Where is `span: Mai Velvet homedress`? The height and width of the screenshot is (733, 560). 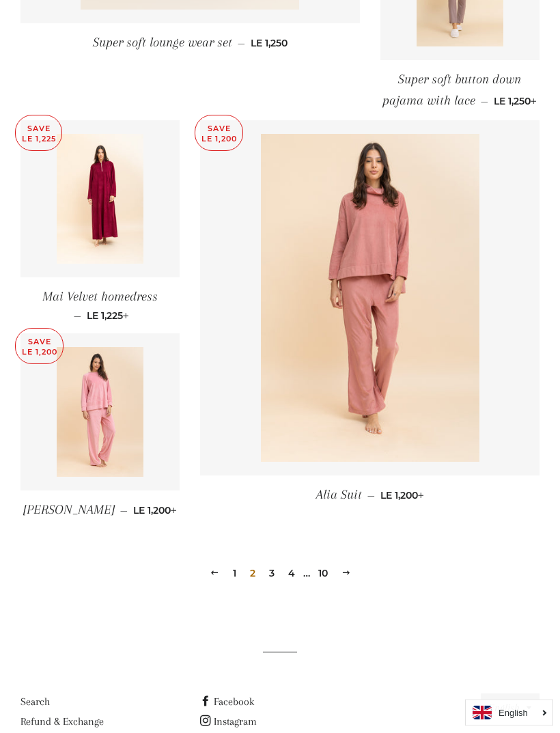 span: Mai Velvet homedress is located at coordinates (99, 297).